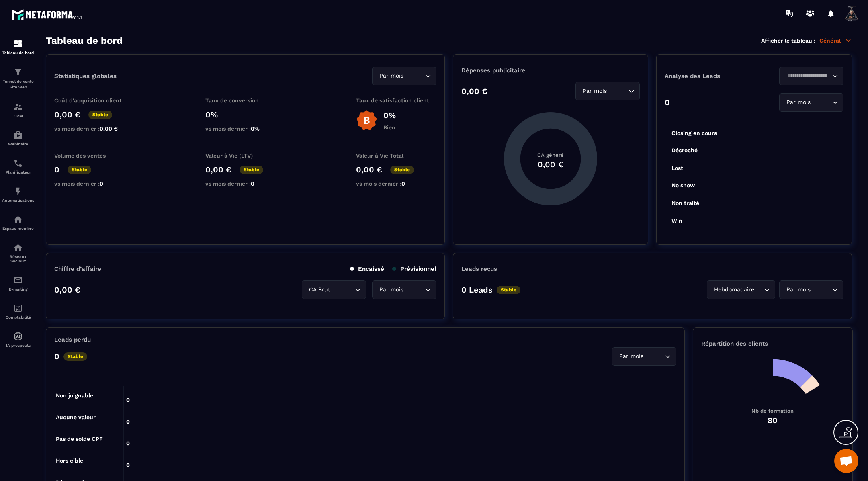 The width and height of the screenshot is (868, 481). Describe the element at coordinates (366, 120) in the screenshot. I see `img: b-badge-o.b3b20ee6.svg` at that location.